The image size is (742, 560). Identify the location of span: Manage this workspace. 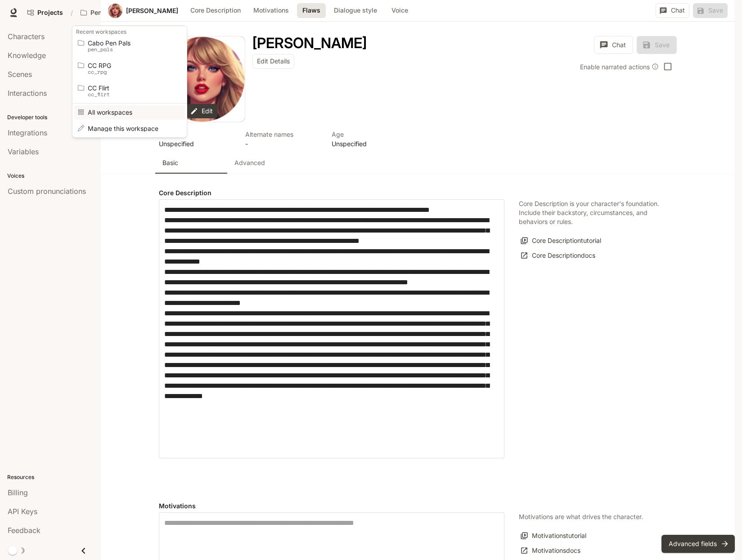
(128, 128).